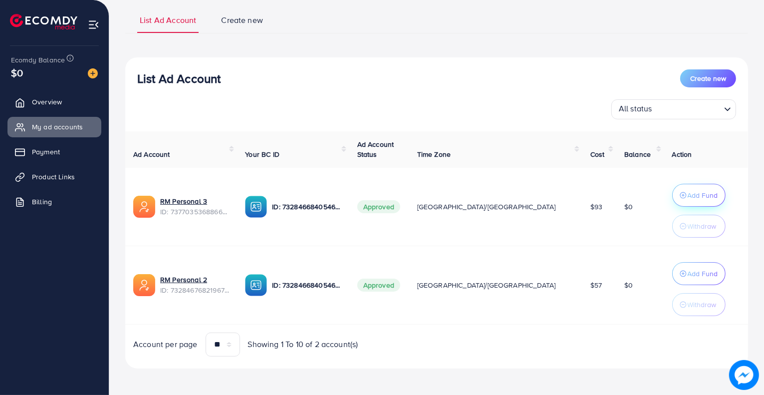  What do you see at coordinates (165, 344) in the screenshot?
I see `span: Account per page` at bounding box center [165, 344].